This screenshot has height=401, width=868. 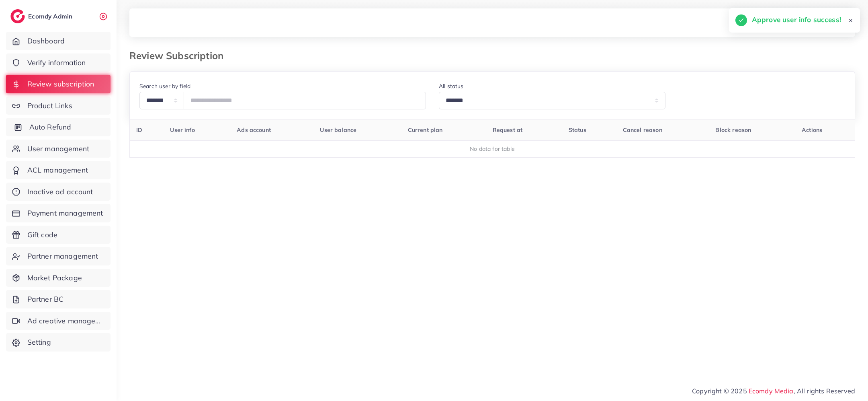 I want to click on h2: Ecomdy Admin, so click(x=51, y=16).